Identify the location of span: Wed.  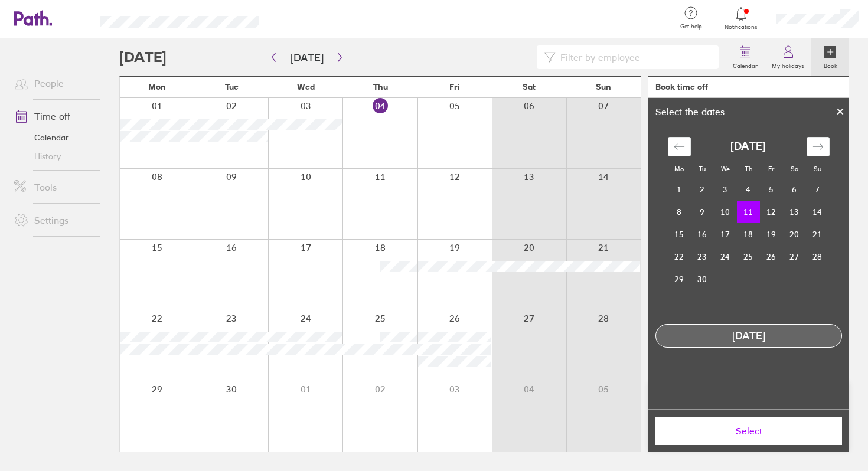
(306, 87).